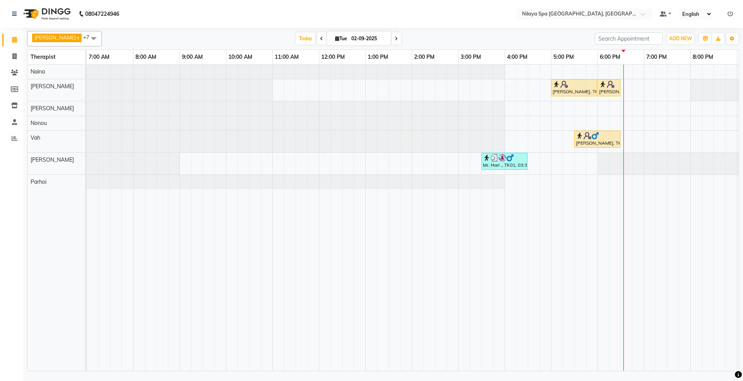  What do you see at coordinates (681, 38) in the screenshot?
I see `span: ADD NEW` at bounding box center [681, 38].